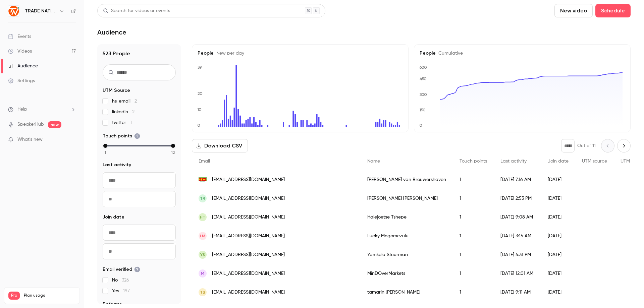  Describe the element at coordinates (14, 295) in the screenshot. I see `span: Pro` at that location.